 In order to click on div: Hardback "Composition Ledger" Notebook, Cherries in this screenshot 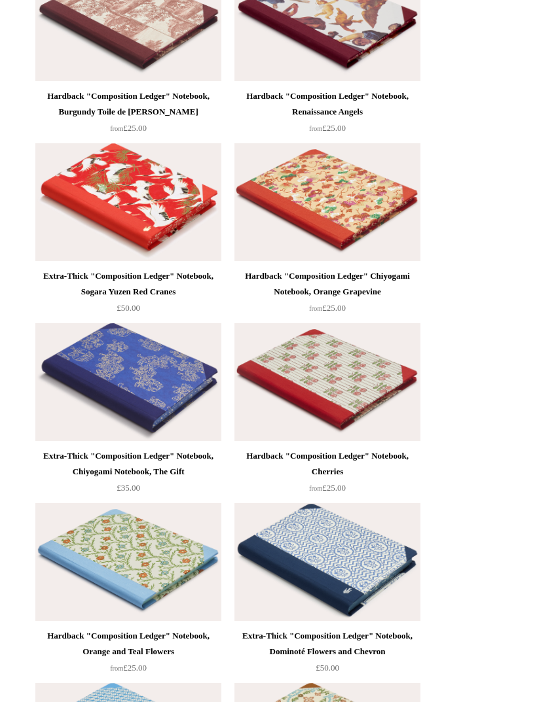, I will do `click(327, 464)`.